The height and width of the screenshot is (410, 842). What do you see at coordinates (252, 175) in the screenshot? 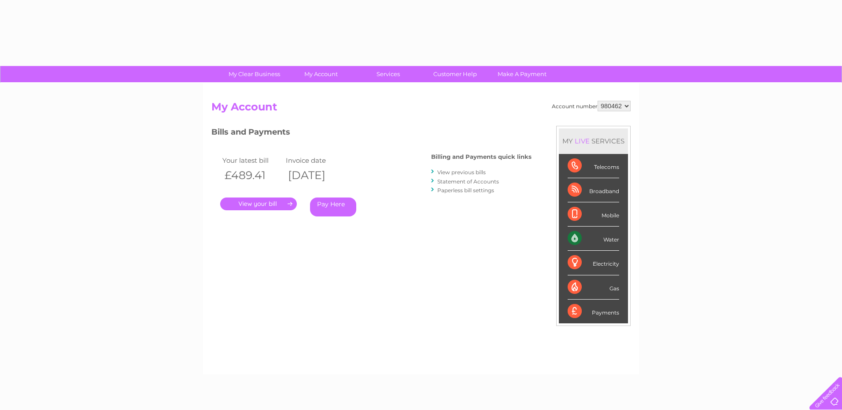
I see `th: £489.41` at bounding box center [252, 175].